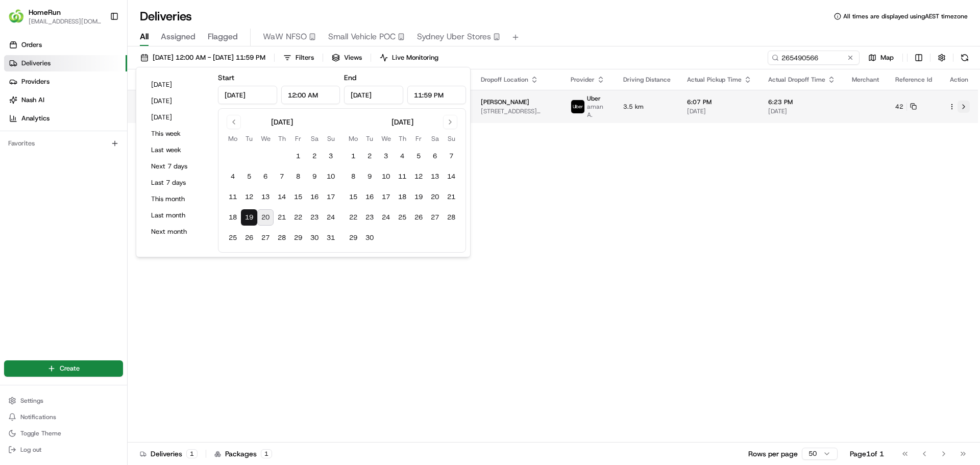 This screenshot has height=465, width=980. What do you see at coordinates (64, 369) in the screenshot?
I see `button: Create` at bounding box center [64, 369].